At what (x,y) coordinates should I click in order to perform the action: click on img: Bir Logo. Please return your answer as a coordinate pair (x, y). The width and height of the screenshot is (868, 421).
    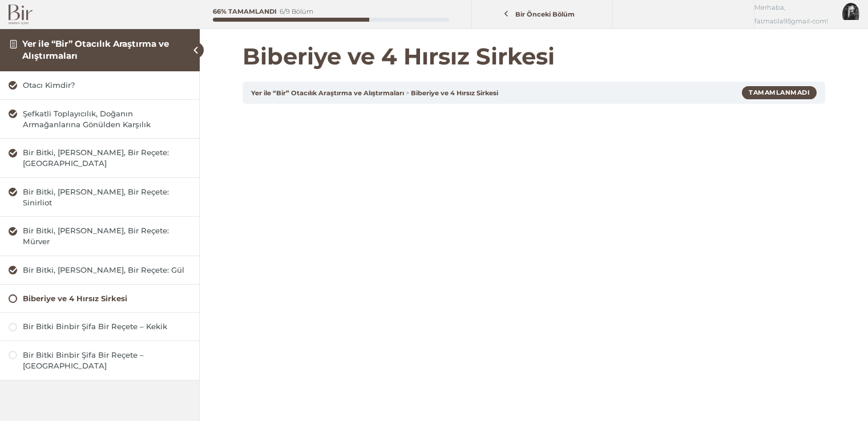
    Looking at the image, I should click on (20, 14).